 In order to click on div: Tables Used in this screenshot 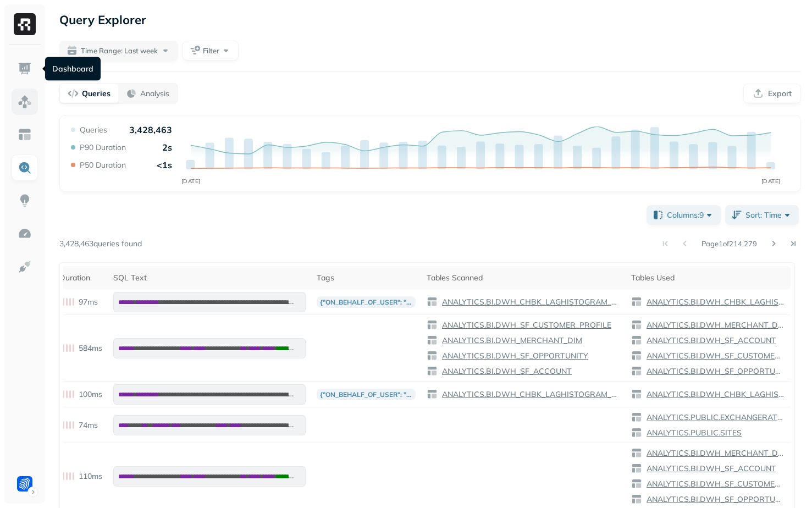, I will do `click(708, 278)`.